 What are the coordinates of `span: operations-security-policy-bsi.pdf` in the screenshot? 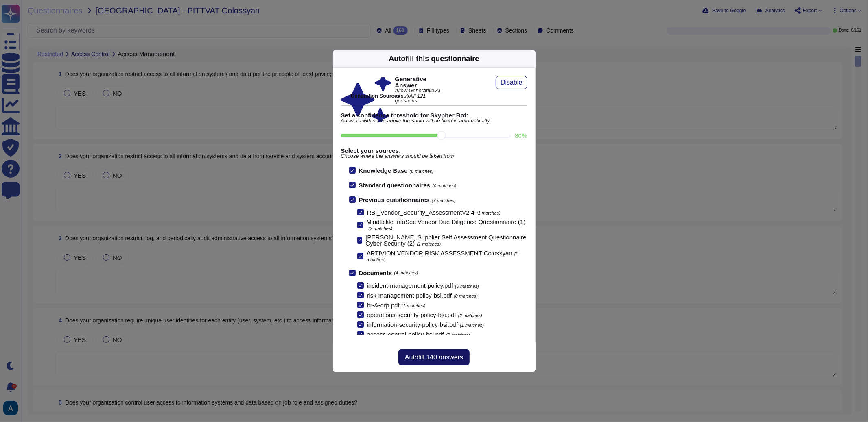 It's located at (411, 314).